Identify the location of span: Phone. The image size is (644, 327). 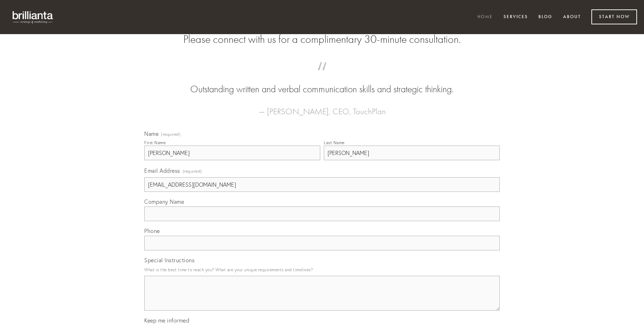
(152, 231).